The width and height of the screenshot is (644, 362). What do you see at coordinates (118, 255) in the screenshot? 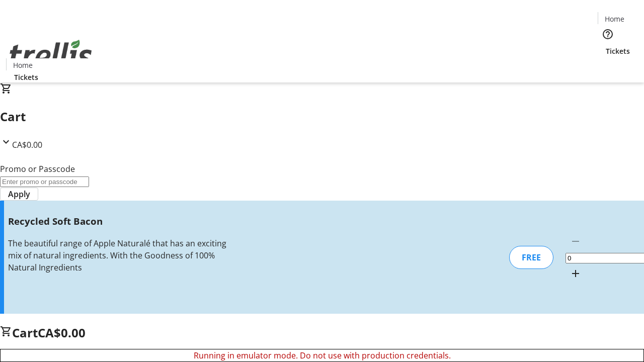
I see `div: The beautiful range of Apple Naturalé that has an exciting mix of natural ingredients. With the G...` at bounding box center [118, 255].